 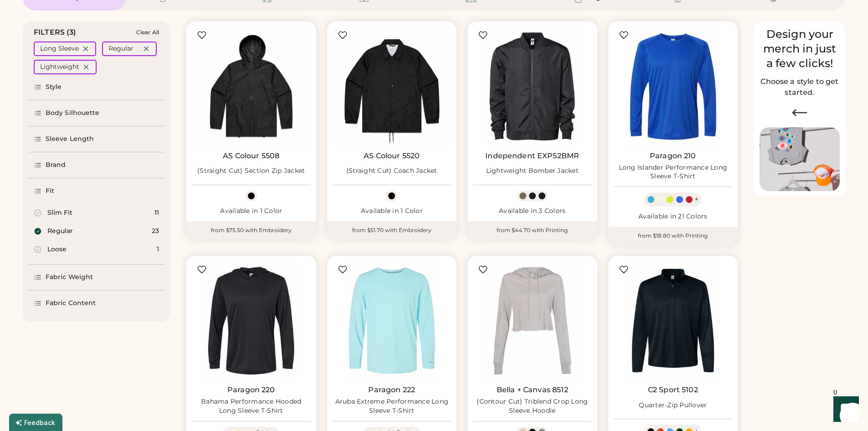 I want to click on img: Paragon 210 Long Islander Performance Long Sleeve T-Shirt, so click(x=673, y=86).